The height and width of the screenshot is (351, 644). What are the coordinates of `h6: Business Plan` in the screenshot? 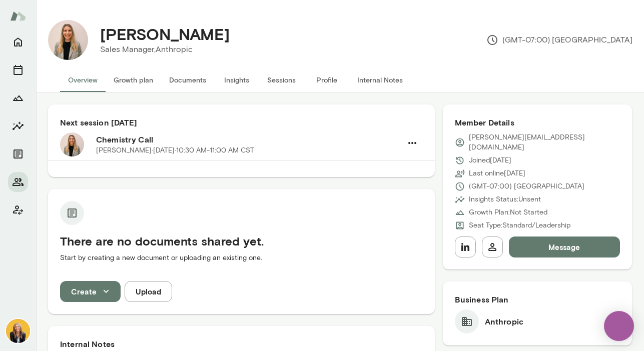 It's located at (537, 299).